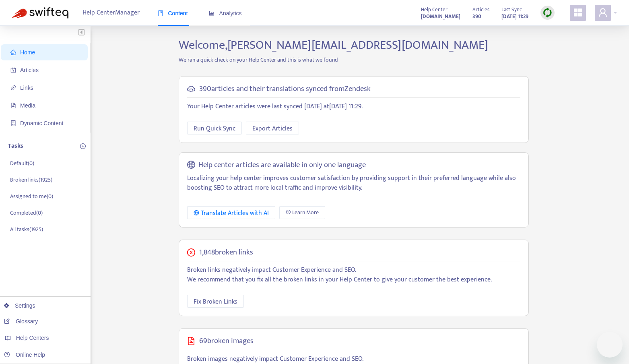 The width and height of the screenshot is (629, 364). I want to click on span: Learn More, so click(305, 213).